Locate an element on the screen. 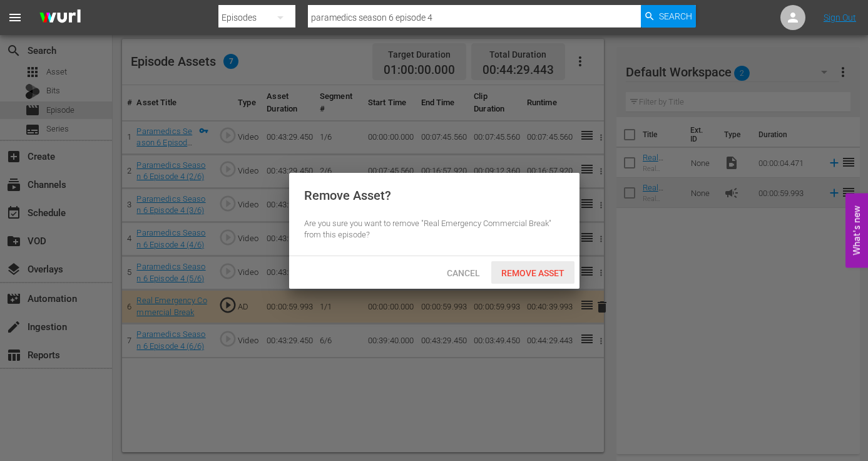  div: Remove Asset? is located at coordinates (347, 196).